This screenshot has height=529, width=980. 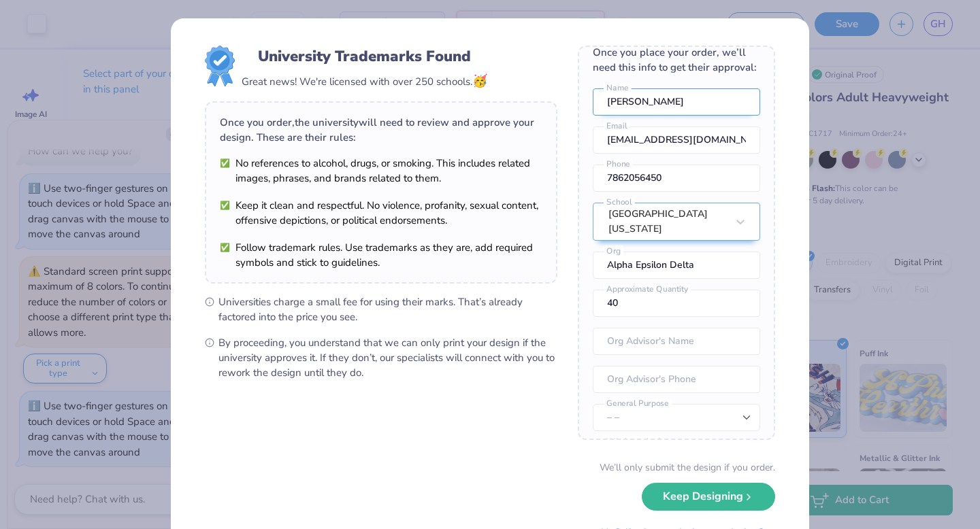 I want to click on input: Phone, so click(x=676, y=179).